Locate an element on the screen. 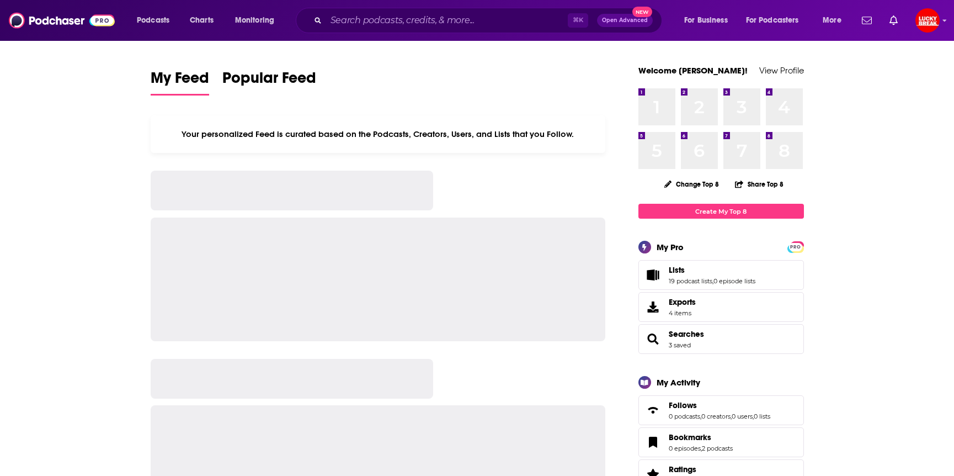  span: Charts is located at coordinates (201, 20).